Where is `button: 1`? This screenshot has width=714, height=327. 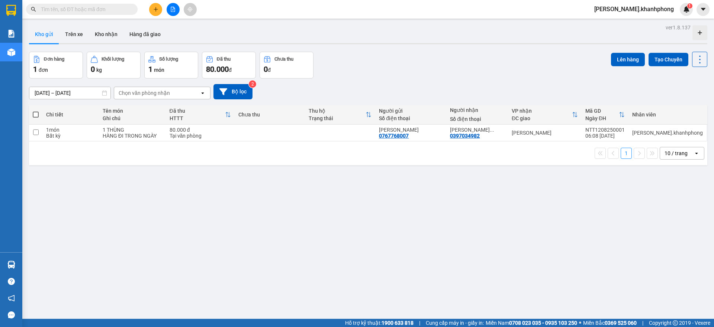 button: 1 is located at coordinates (626, 153).